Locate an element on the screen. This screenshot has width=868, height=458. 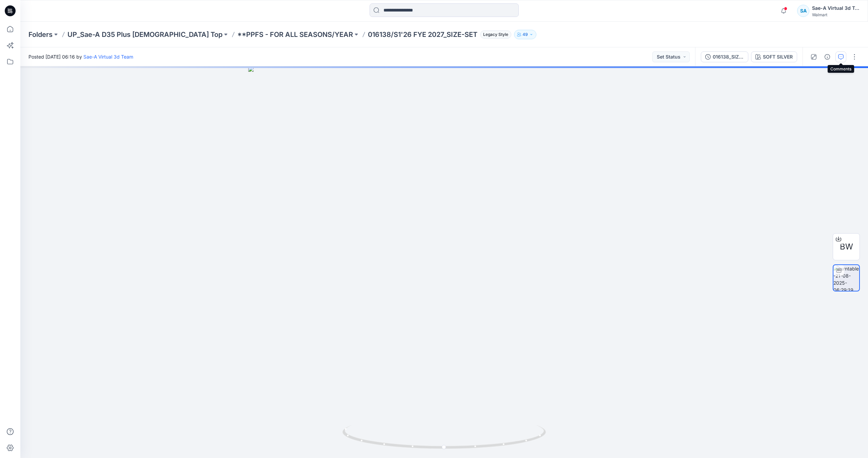
span: Legacy Style is located at coordinates (495, 35).